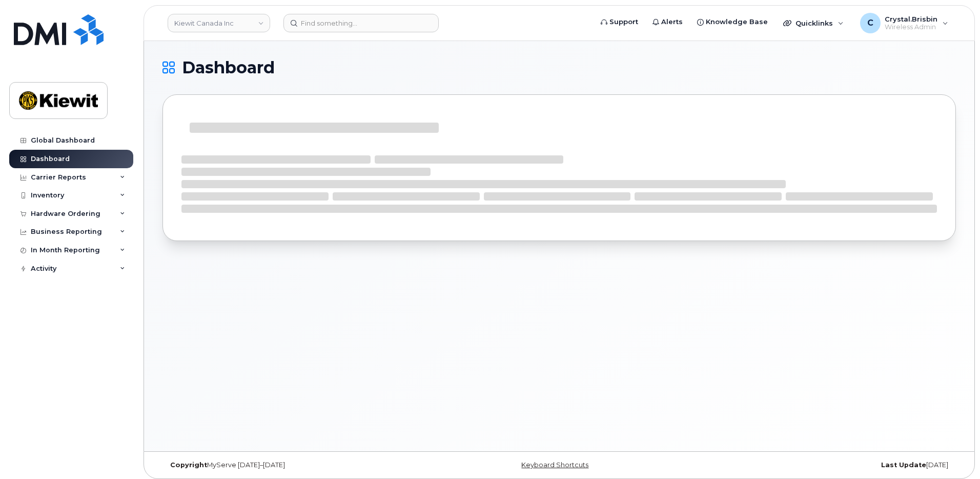  I want to click on span: Dashboard, so click(228, 68).